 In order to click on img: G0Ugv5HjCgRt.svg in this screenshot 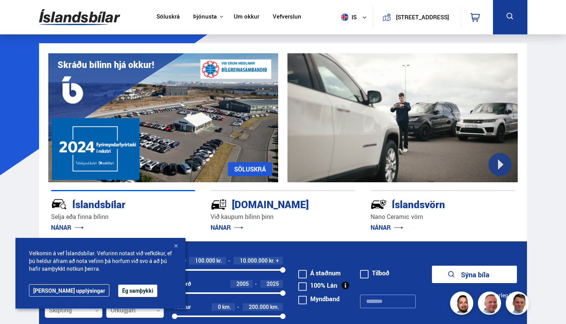, I will do `click(80, 17)`.